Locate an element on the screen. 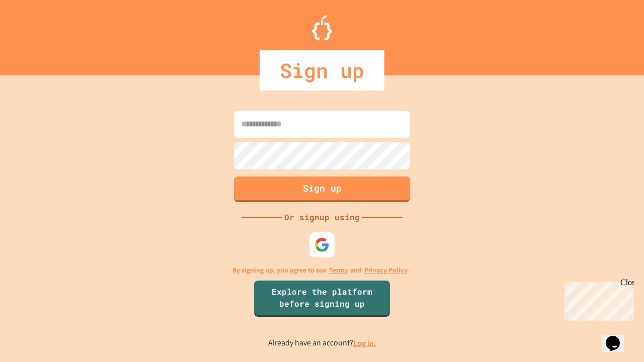  div: Chat with us now!Close is located at coordinates (37, 34).